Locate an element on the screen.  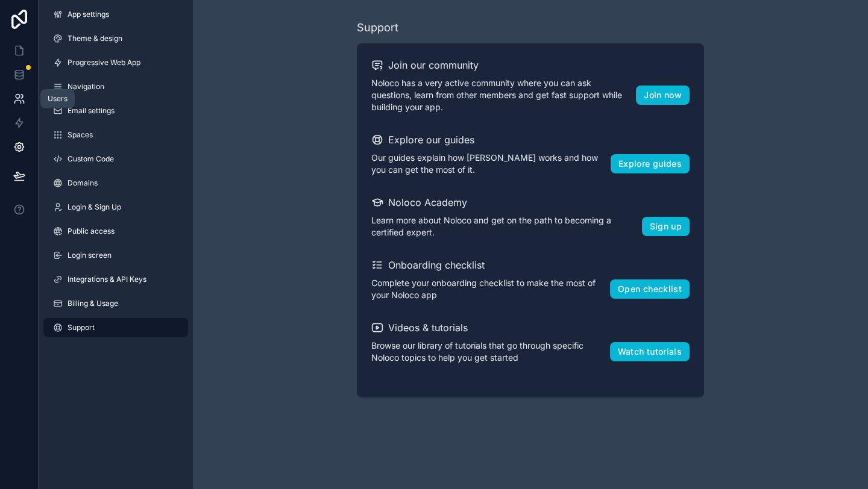
span: Public access is located at coordinates (91, 232).